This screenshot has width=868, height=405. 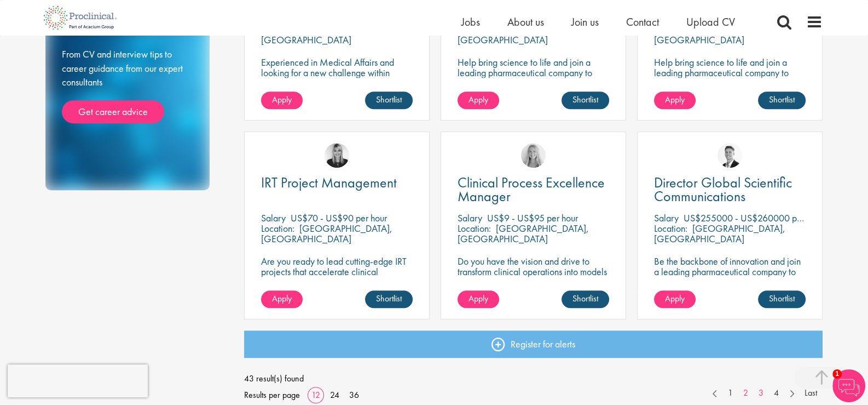 What do you see at coordinates (533, 190) in the screenshot?
I see `a: Clinical Process Excellence Manager` at bounding box center [533, 190].